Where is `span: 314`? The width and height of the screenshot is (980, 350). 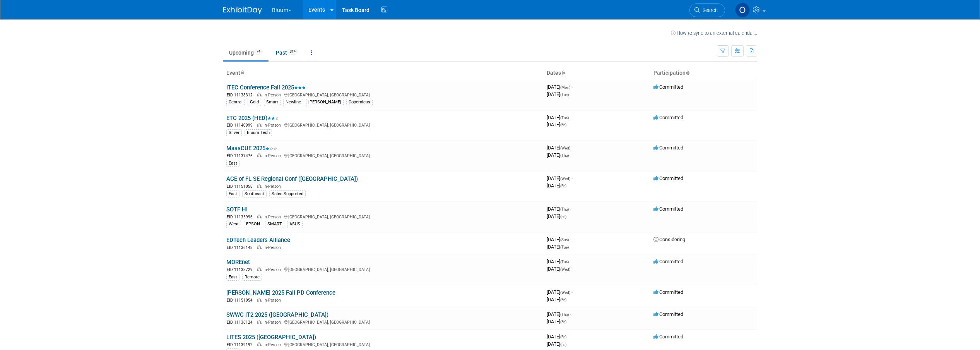
span: 314 is located at coordinates (293, 51).